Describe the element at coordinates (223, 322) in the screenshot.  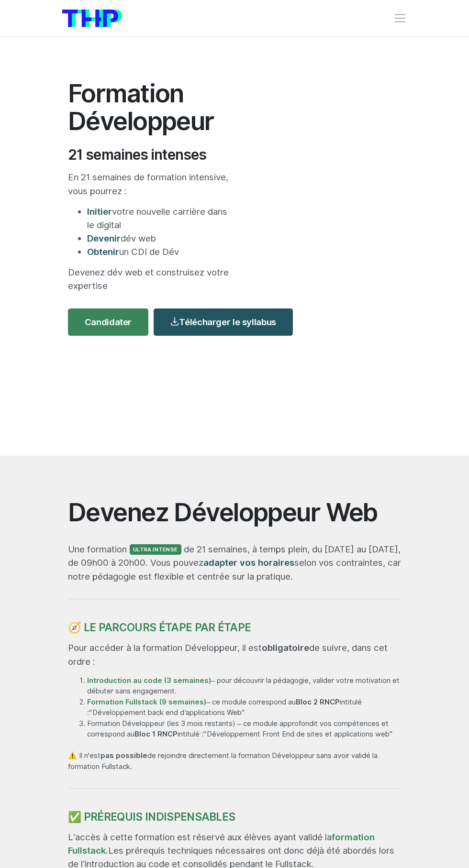
I see `a: Télécharger le syllabus` at that location.